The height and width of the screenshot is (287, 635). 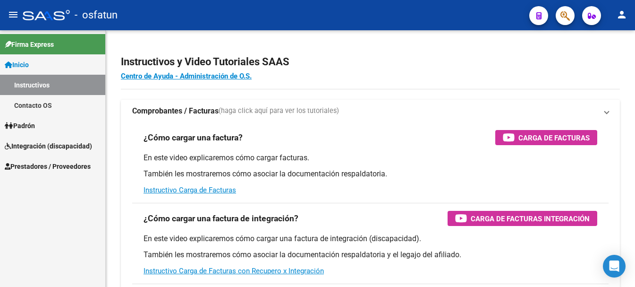 I want to click on span: Firma Express, so click(x=29, y=44).